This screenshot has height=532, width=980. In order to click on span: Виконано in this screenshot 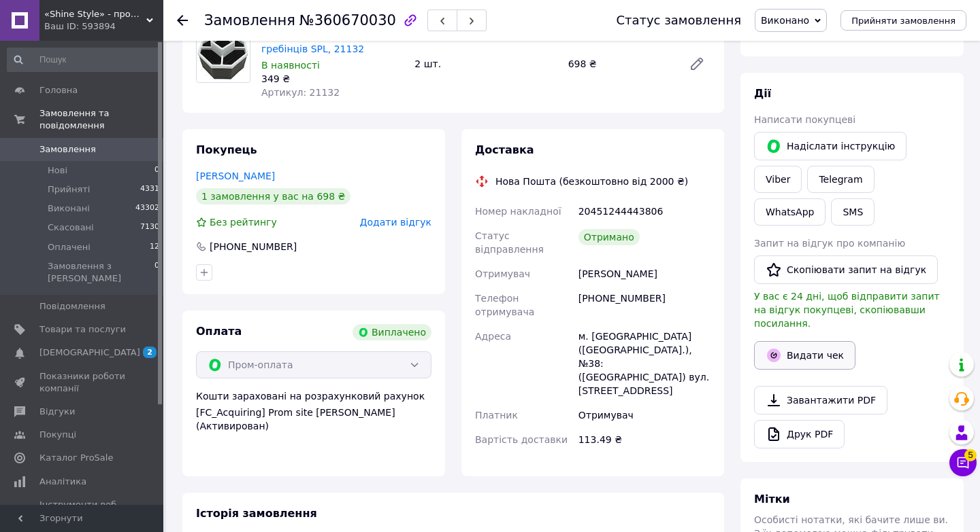, I will do `click(785, 20)`.